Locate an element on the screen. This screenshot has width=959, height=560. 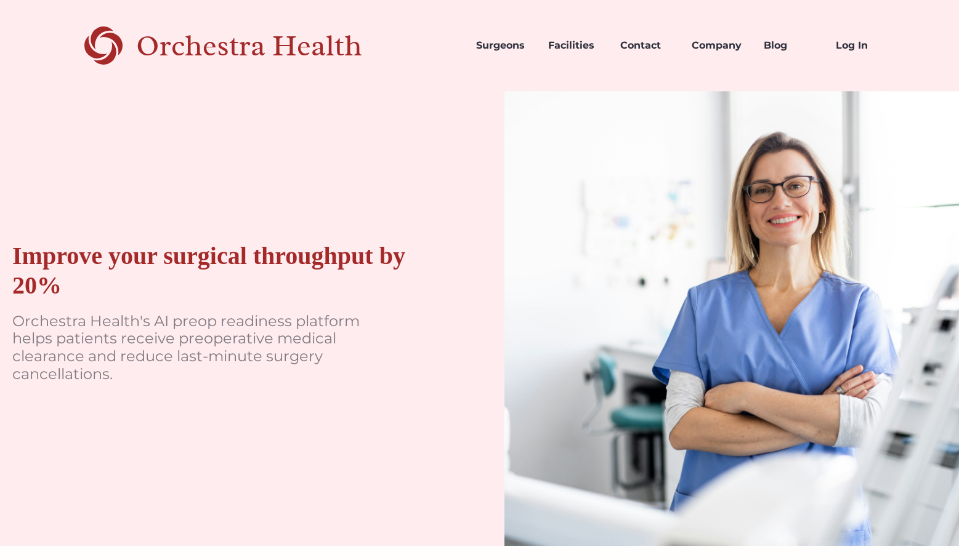
a: Blog is located at coordinates (789, 45).